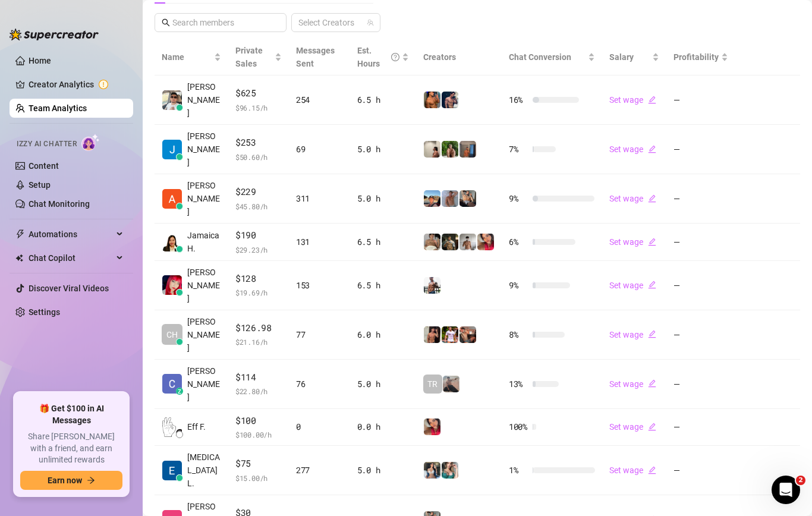  What do you see at coordinates (91, 142) in the screenshot?
I see `img: AI Chatter` at bounding box center [91, 142].